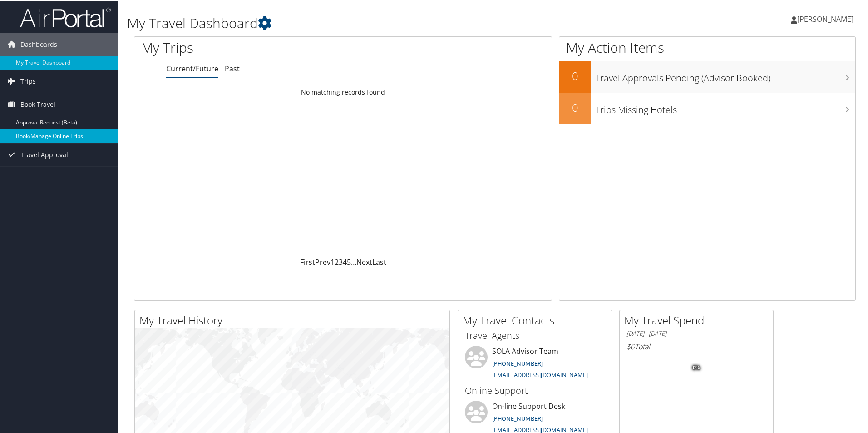  I want to click on h3: Trips Missing Hotels, so click(725, 107).